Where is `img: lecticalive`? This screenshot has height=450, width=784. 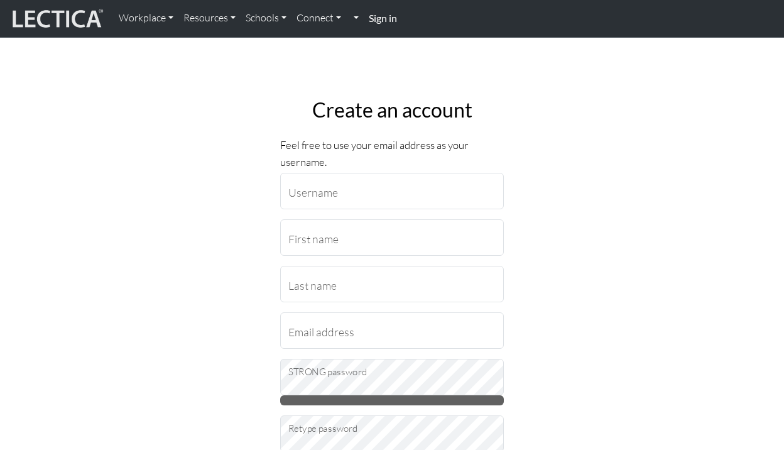 img: lecticalive is located at coordinates (57, 19).